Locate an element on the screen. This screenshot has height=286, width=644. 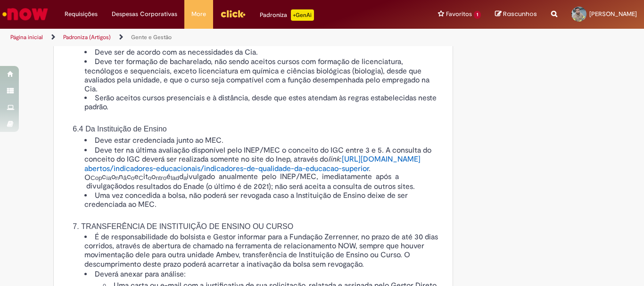
span: . O is located at coordinates (230, 173).